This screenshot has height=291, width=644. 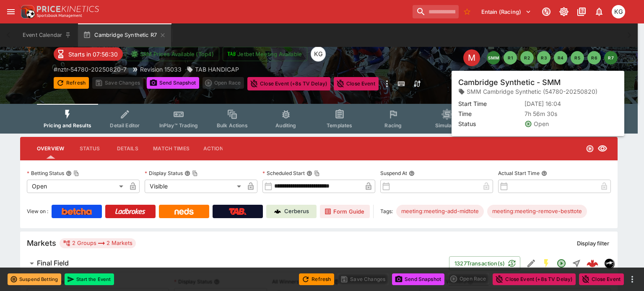 I want to click on p: Override, so click(x=559, y=84).